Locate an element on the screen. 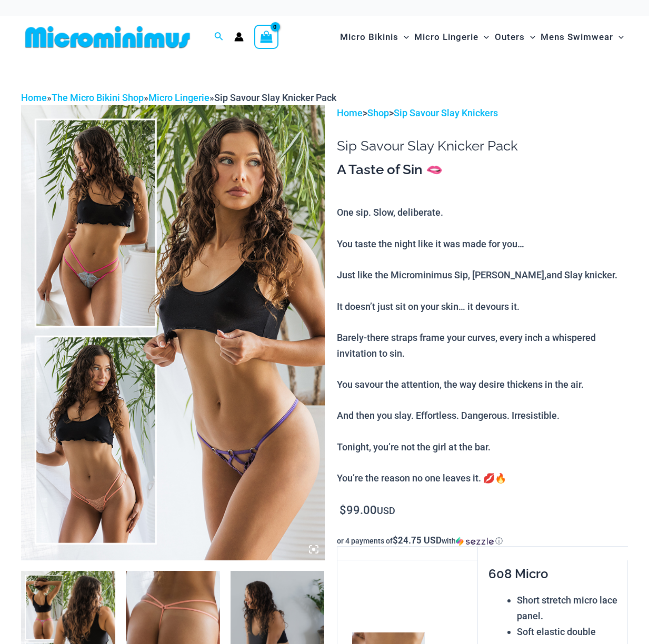 The image size is (649, 644). span: Outers is located at coordinates (510, 37).